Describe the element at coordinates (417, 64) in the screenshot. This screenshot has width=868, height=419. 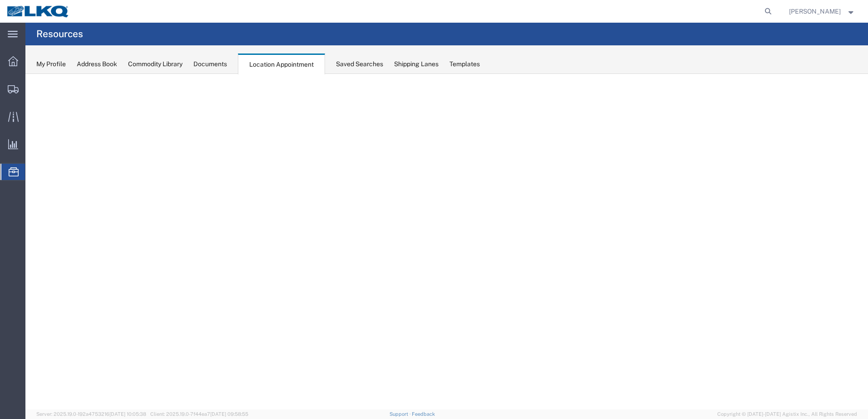
I see `div: Shipping Lanes` at that location.